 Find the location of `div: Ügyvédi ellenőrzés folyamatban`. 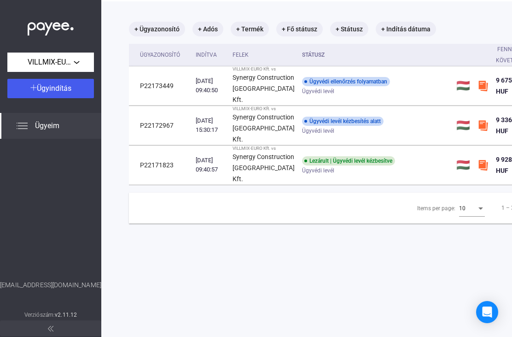

div: Ügyvédi ellenőrzés folyamatban is located at coordinates (346, 82).